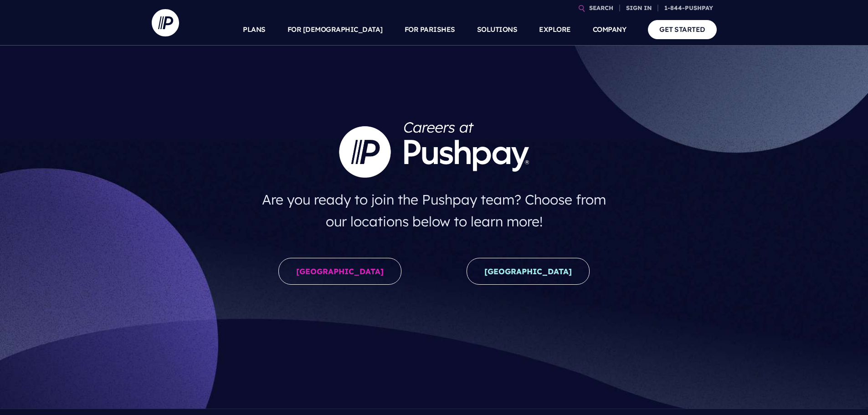  Describe the element at coordinates (430, 29) in the screenshot. I see `a: FOR PARISHES` at that location.